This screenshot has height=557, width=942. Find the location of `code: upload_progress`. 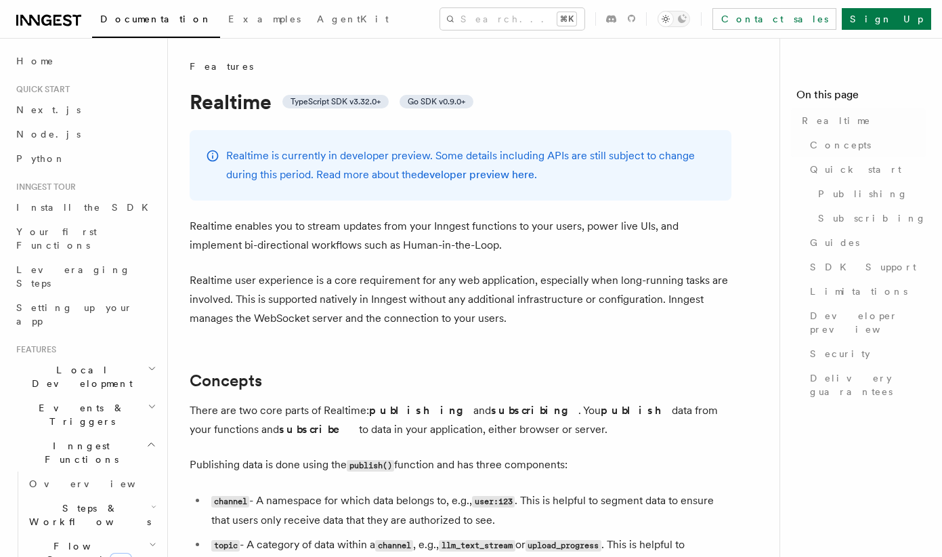

code: upload_progress is located at coordinates (563, 545).